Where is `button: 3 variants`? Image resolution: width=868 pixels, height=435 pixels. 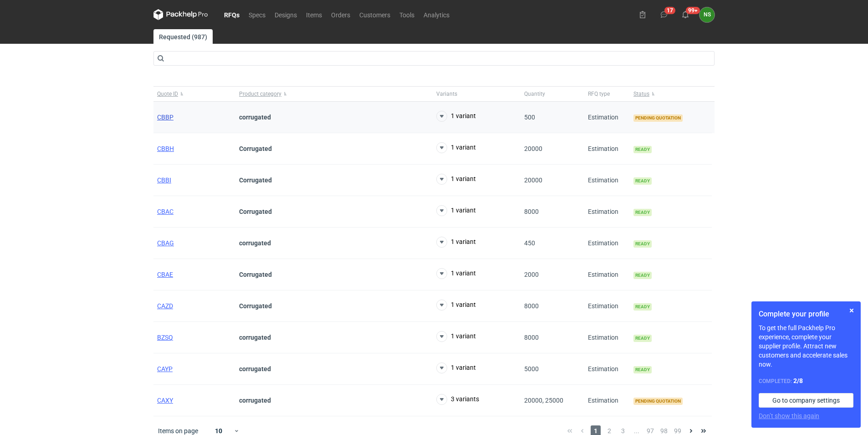
button: 3 variants is located at coordinates (458, 399).